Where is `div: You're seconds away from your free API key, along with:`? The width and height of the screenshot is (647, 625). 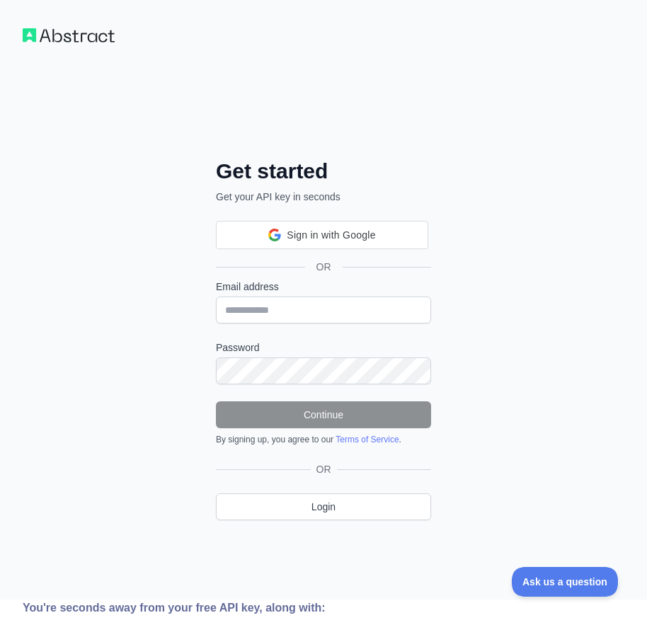 div: You're seconds away from your free API key, along with: is located at coordinates (240, 608).